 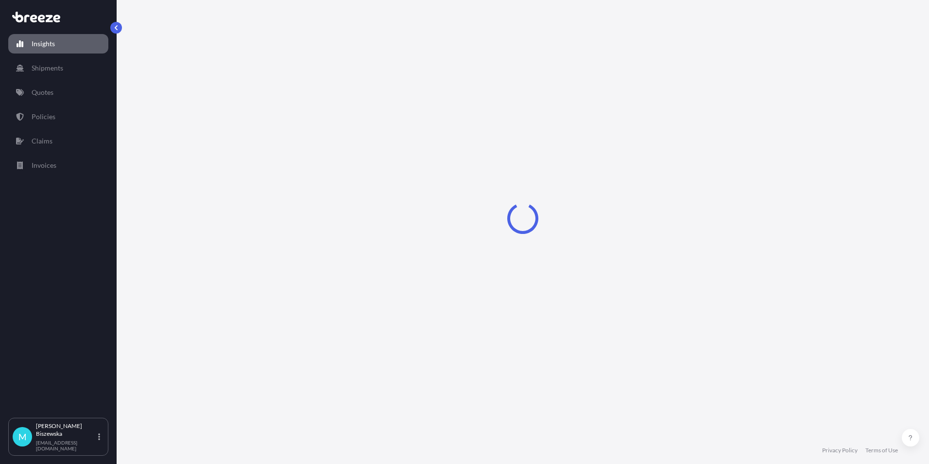 What do you see at coordinates (43, 117) in the screenshot?
I see `p: Policies` at bounding box center [43, 117].